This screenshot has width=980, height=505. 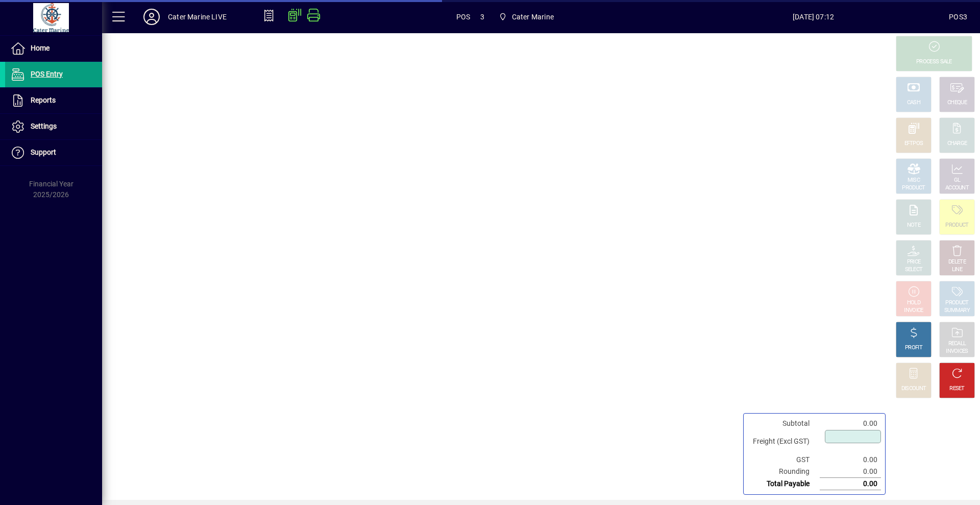 What do you see at coordinates (957, 262) in the screenshot?
I see `div: DELETE` at bounding box center [957, 262].